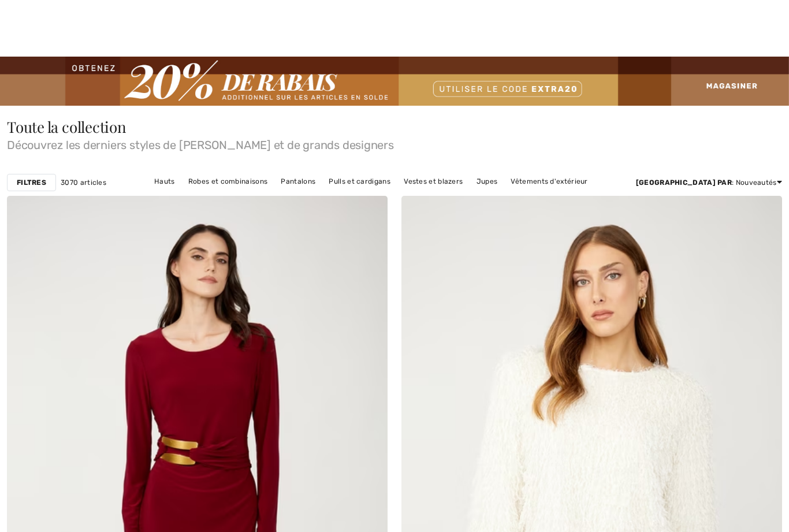 The height and width of the screenshot is (532, 789). What do you see at coordinates (487, 182) in the screenshot?
I see `a: Jupes` at bounding box center [487, 182].